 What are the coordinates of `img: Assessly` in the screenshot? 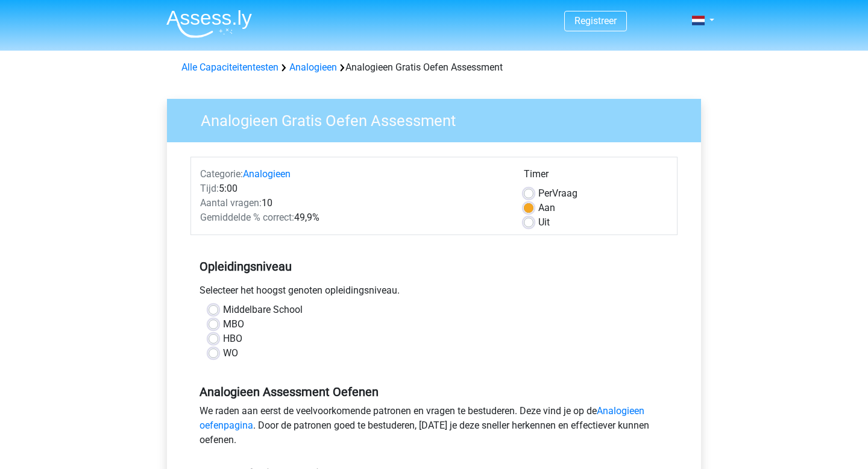 It's located at (209, 24).